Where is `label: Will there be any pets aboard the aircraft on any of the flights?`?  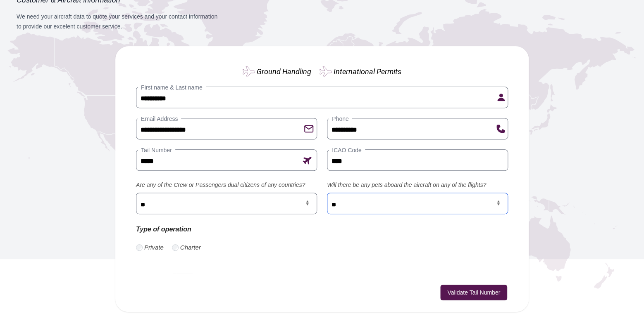 label: Will there be any pets aboard the aircraft on any of the flights? is located at coordinates (418, 185).